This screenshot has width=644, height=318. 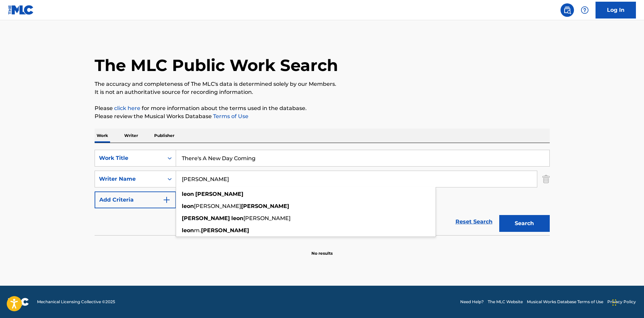 What do you see at coordinates (166, 200) in the screenshot?
I see `img: 9d2ae6d4665cec9f34b9.svg` at bounding box center [166, 200].